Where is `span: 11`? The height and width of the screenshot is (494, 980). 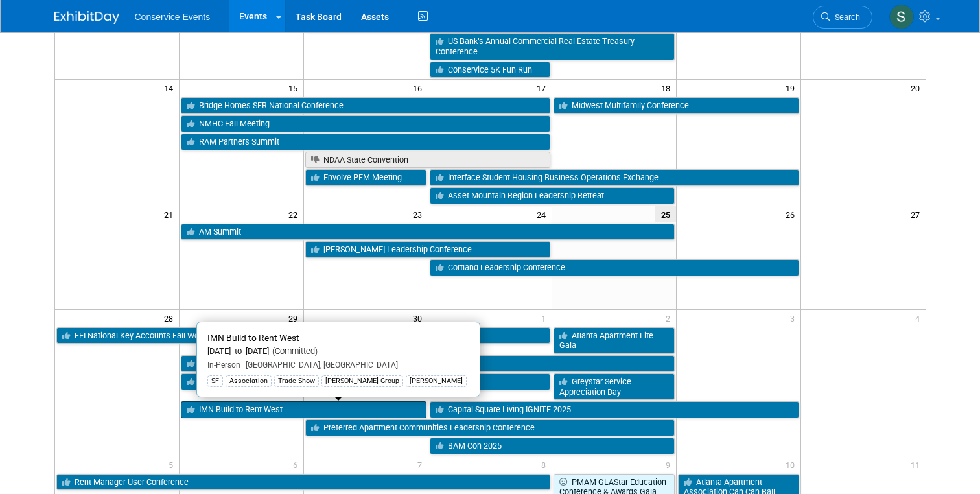 span: 11 is located at coordinates (917, 464).